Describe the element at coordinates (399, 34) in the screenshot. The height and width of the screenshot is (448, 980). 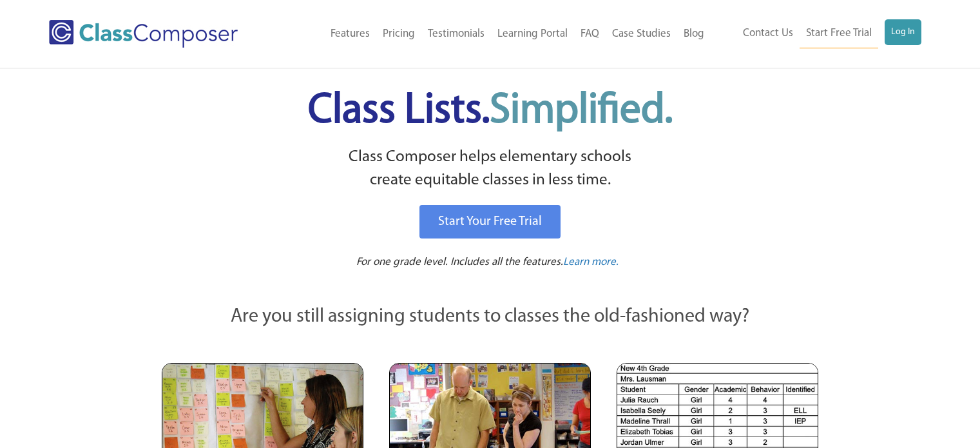
I see `a: Pricing` at that location.